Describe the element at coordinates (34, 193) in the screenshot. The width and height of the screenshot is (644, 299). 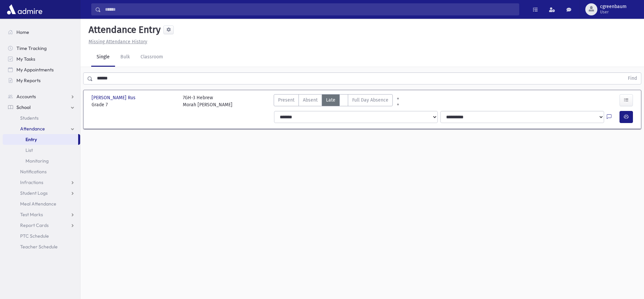
I see `span: Student Logs` at that location.